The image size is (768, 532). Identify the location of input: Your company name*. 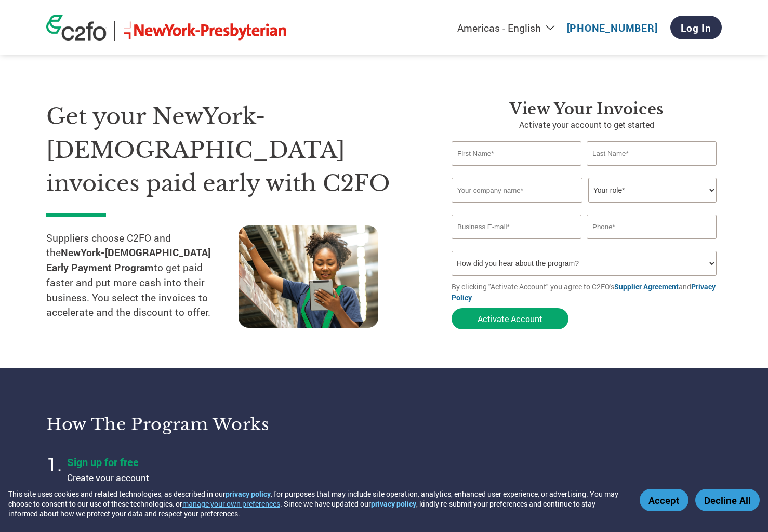
(517, 190).